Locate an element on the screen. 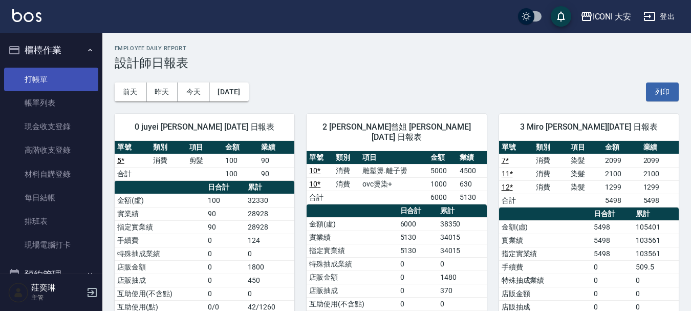 This screenshot has height=311, width=691. td: 103561 is located at coordinates (656, 240).